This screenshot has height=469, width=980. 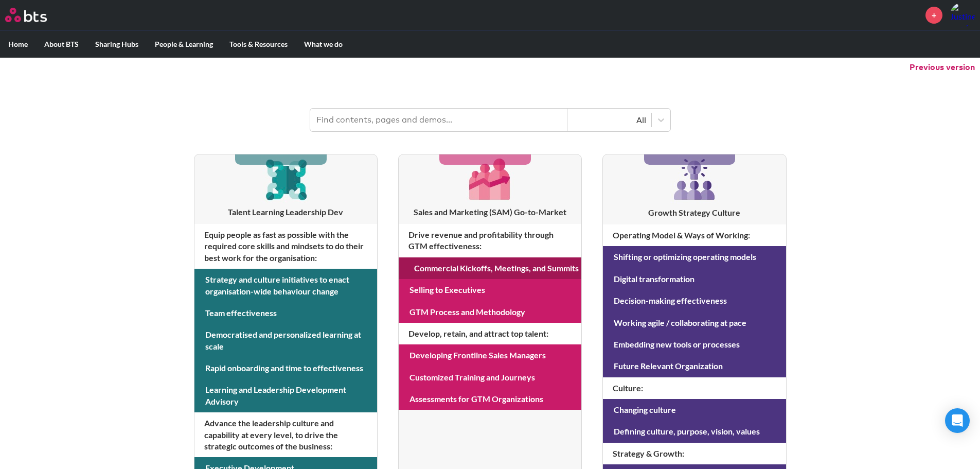 What do you see at coordinates (61, 44) in the screenshot?
I see `label: About BTS` at bounding box center [61, 44].